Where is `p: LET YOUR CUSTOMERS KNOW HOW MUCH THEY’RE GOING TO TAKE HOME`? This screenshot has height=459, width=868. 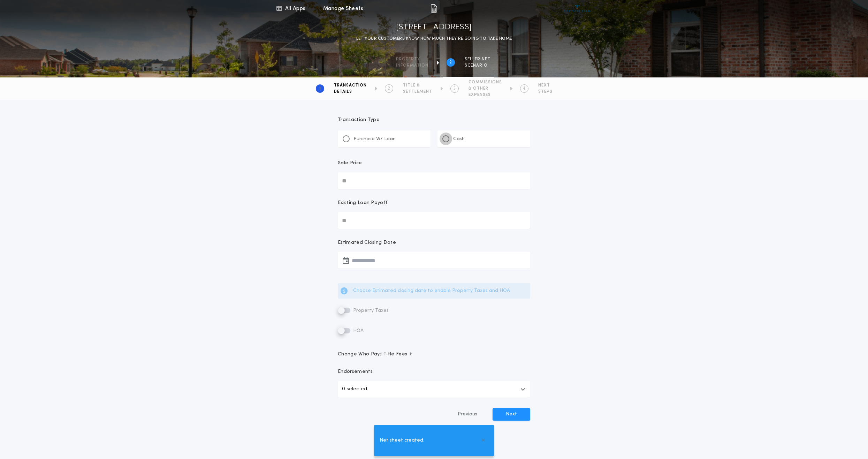
p: LET YOUR CUSTOMERS KNOW HOW MUCH THEY’RE GOING TO TAKE HOME is located at coordinates (434, 38).